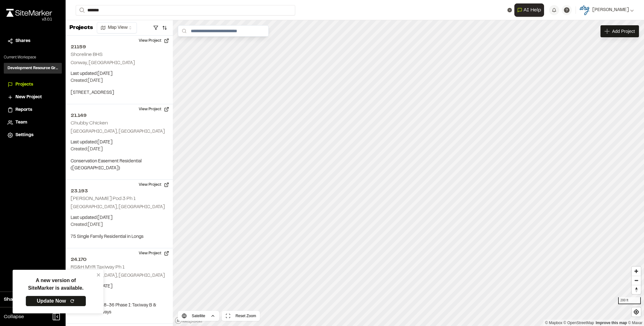 Image resolution: width=644 pixels, height=326 pixels. I want to click on h2: 23.193, so click(119, 191).